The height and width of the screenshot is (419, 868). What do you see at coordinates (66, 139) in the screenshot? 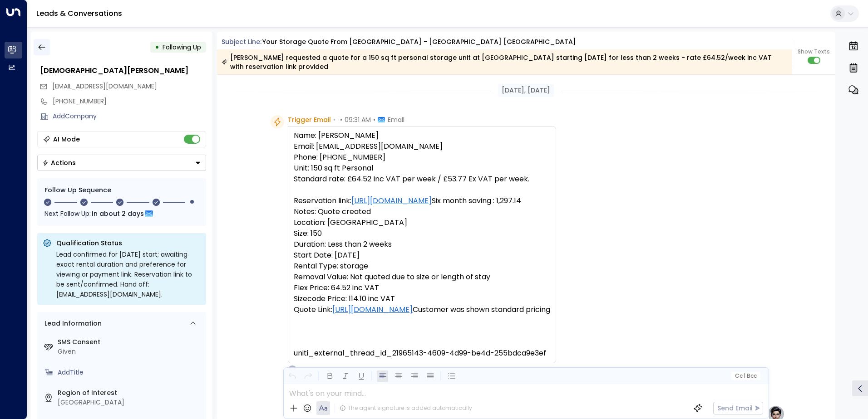
I see `div: AI Mode` at bounding box center [66, 139].